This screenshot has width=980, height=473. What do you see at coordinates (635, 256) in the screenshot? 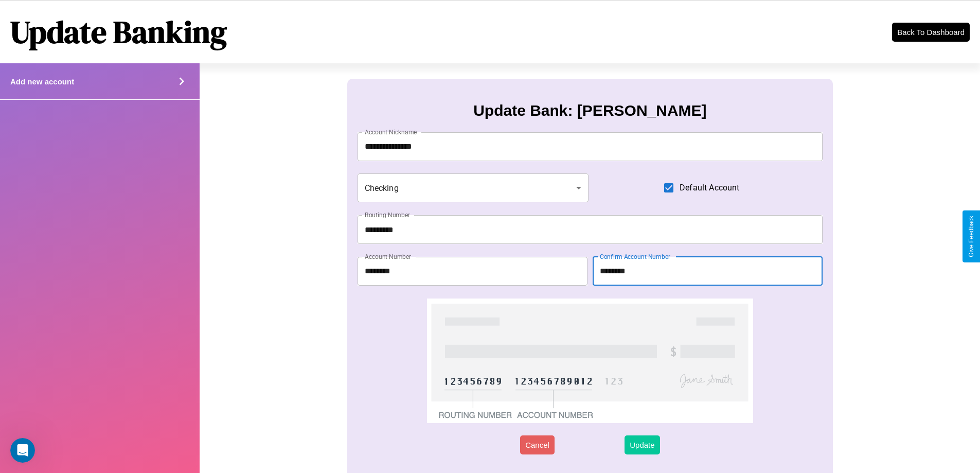
I see `label: Confirm Account Number` at bounding box center [635, 256].